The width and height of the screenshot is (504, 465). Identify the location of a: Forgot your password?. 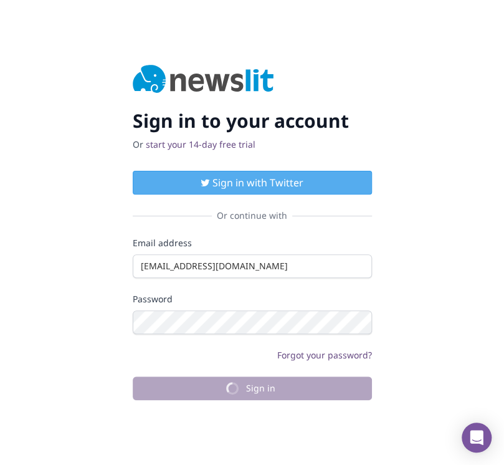
(325, 355).